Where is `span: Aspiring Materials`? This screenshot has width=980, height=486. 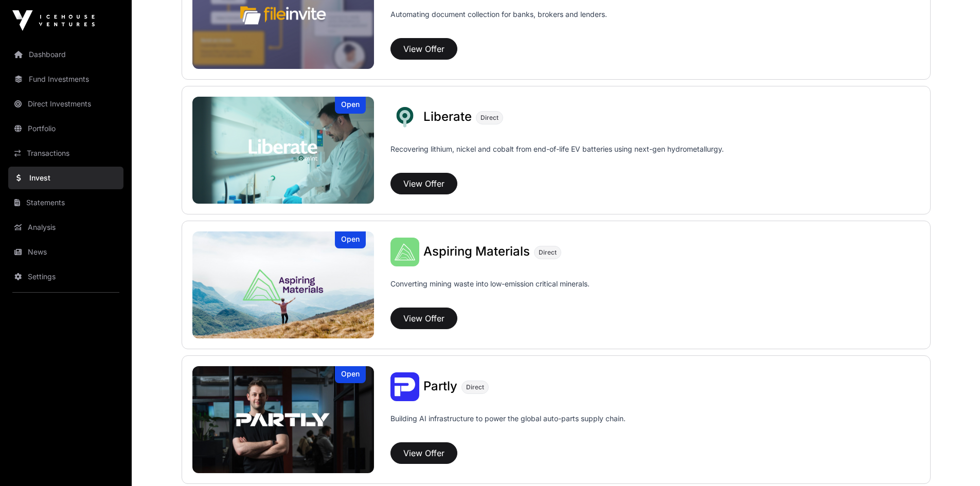 span: Aspiring Materials is located at coordinates (476, 251).